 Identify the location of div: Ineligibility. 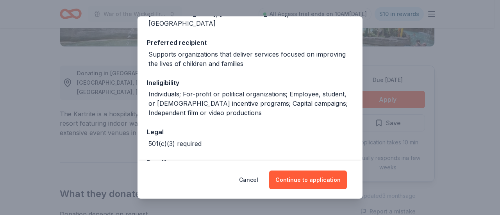
(250, 83).